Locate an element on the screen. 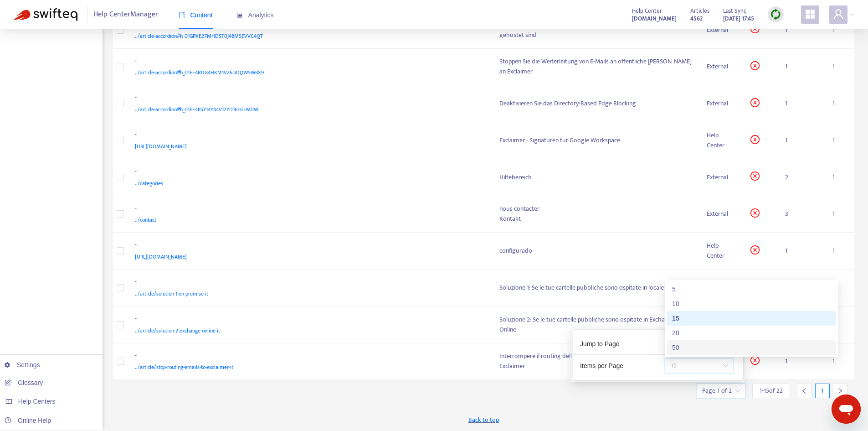  span: user is located at coordinates (838, 14).